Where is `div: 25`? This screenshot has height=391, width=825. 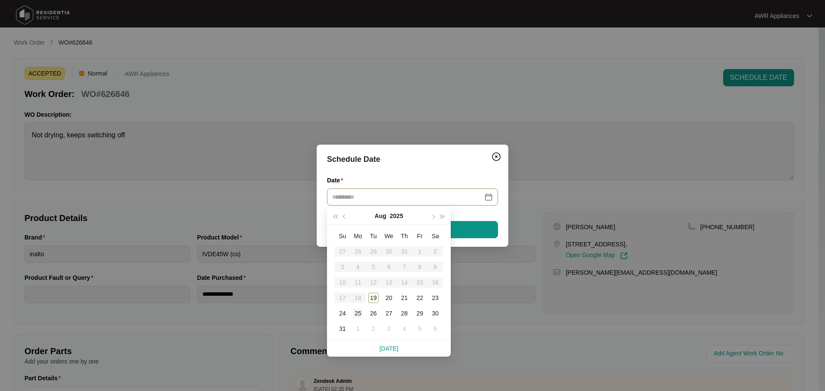
div: 25 is located at coordinates (358, 314).